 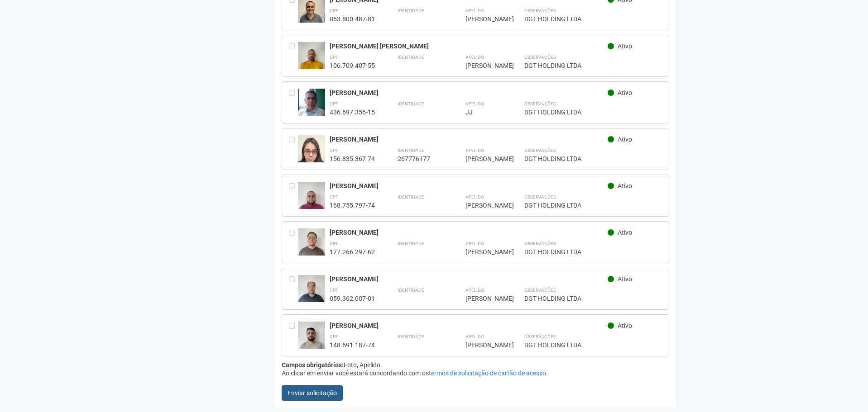 I want to click on div: 059.362.007-01, so click(x=352, y=299).